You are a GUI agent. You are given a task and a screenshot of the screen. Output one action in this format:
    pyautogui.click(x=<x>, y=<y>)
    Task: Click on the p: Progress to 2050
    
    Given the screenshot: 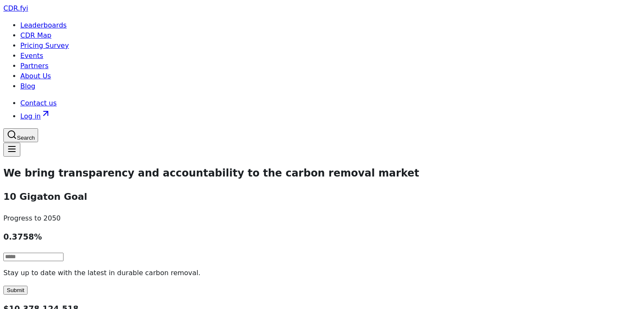 What is the action you would take?
    pyautogui.click(x=322, y=219)
    